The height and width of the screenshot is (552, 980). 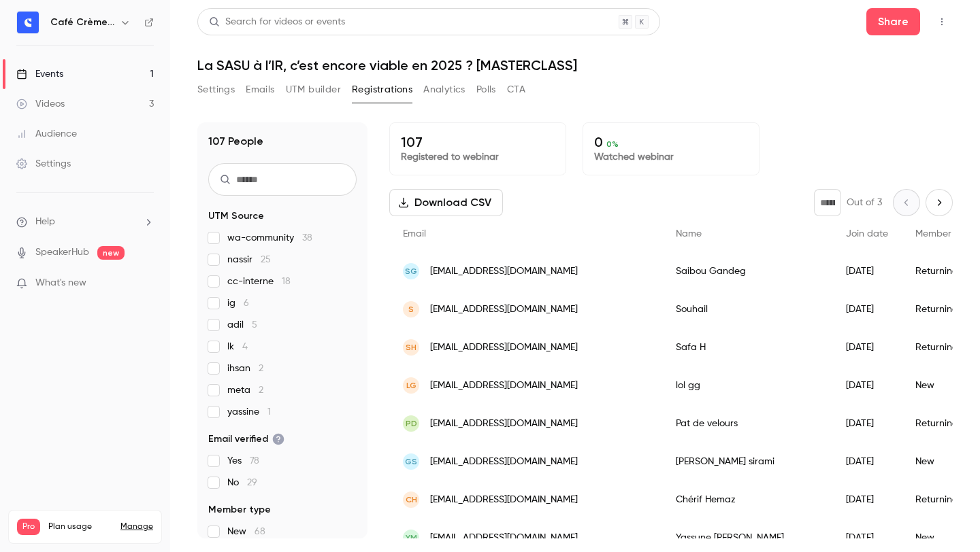 What do you see at coordinates (245, 391) in the screenshot?
I see `span: meta` at bounding box center [245, 391].